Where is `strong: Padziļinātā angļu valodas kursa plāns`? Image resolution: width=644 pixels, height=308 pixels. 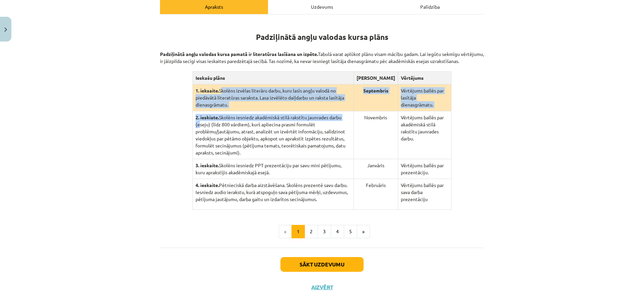 strong: Padziļinātā angļu valodas kursa plāns is located at coordinates (322, 37).